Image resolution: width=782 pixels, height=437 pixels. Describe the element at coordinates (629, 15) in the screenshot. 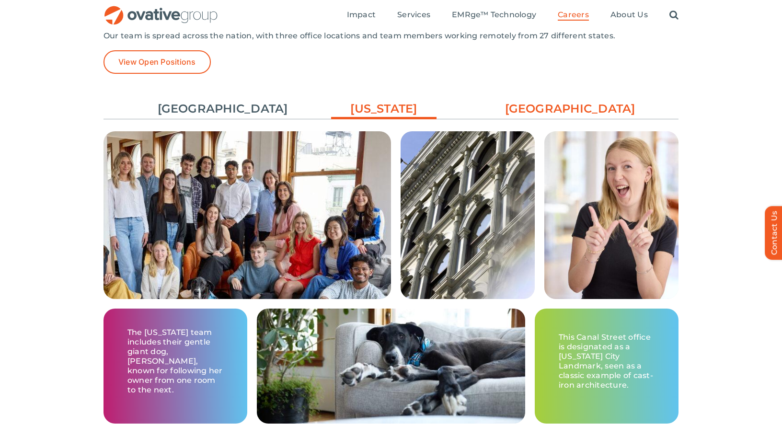

I see `span: About Us` at that location.